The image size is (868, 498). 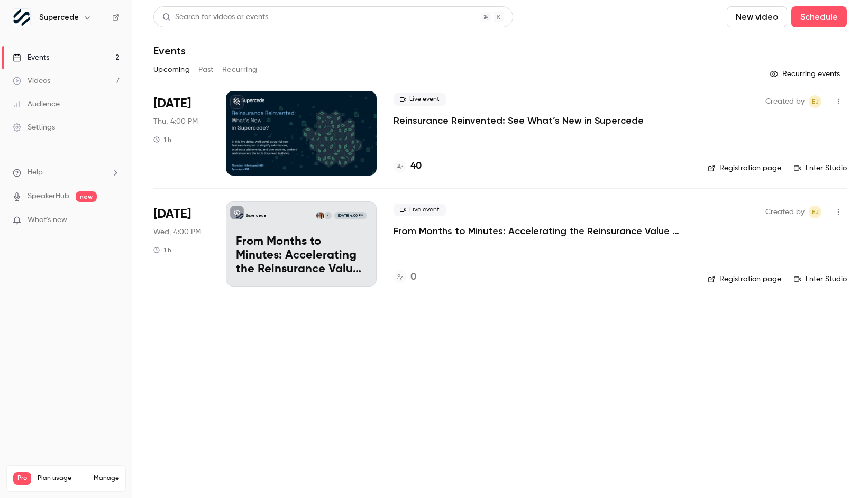 I want to click on img: Deeva Chamdal, so click(x=320, y=216).